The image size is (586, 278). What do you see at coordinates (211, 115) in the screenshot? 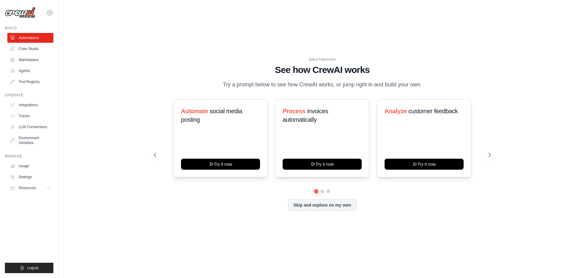
I see `span: social media posting` at bounding box center [211, 115].